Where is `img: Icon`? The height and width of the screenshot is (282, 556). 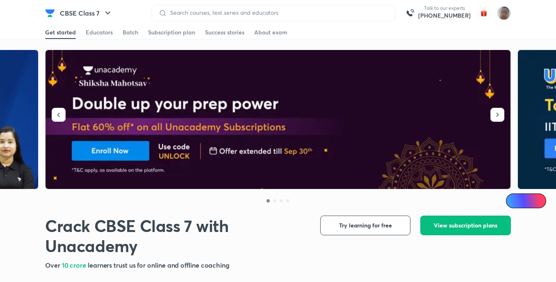 img: Icon is located at coordinates (514, 201).